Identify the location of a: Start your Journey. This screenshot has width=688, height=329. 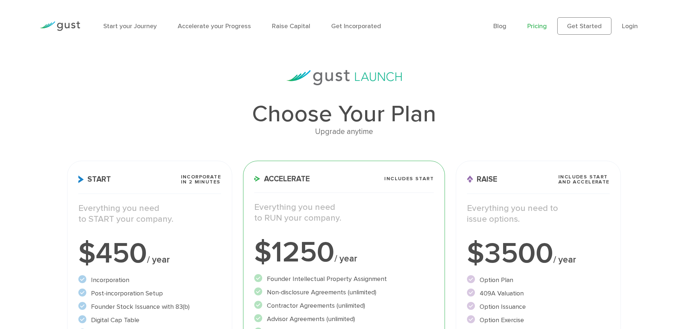
(130, 26).